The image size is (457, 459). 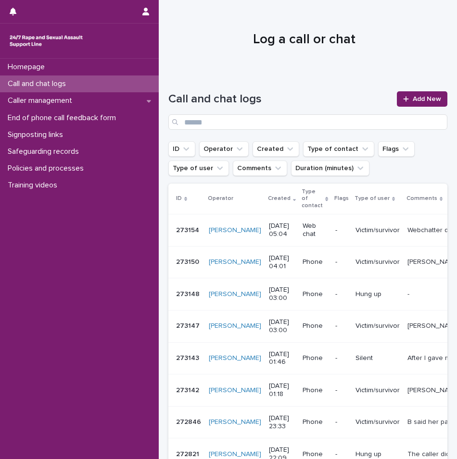 What do you see at coordinates (37, 135) in the screenshot?
I see `p: Signposting links` at bounding box center [37, 135].